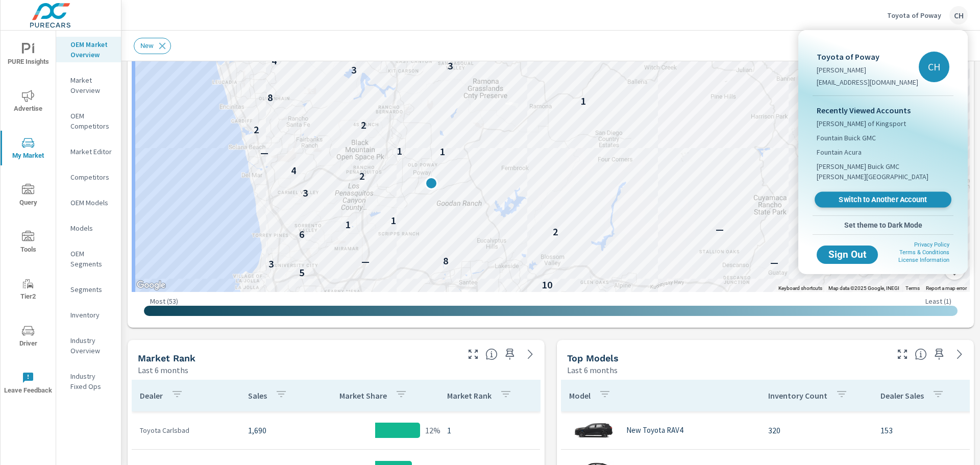 The width and height of the screenshot is (980, 465). What do you see at coordinates (883, 225) in the screenshot?
I see `span: Set theme to Dark Mode` at bounding box center [883, 225].